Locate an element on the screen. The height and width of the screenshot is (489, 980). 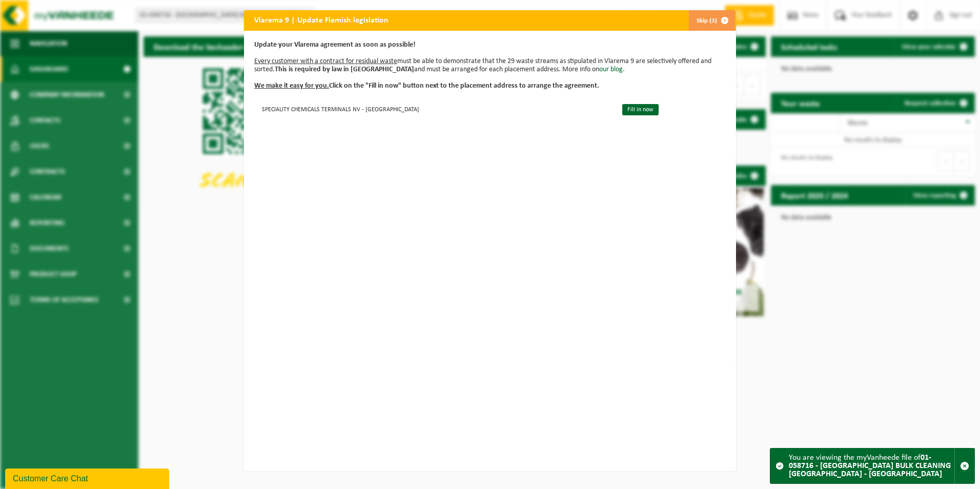
b: Update your Vlarema agreement as soon as possible! is located at coordinates (335, 45).